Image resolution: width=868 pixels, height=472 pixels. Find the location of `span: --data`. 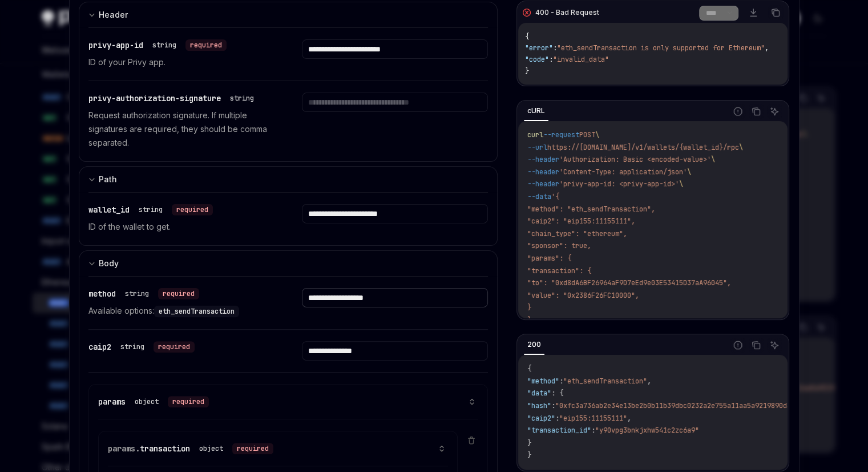

span: --data is located at coordinates (539, 197).